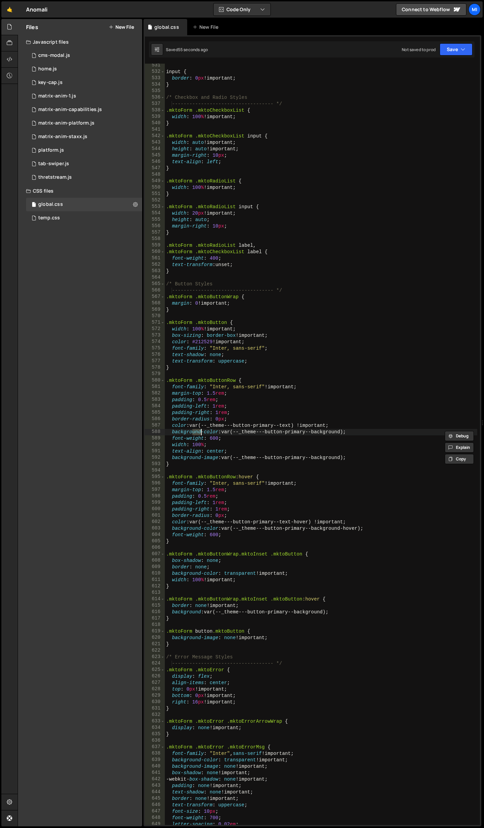 This screenshot has width=484, height=828. I want to click on div: 644, so click(155, 792).